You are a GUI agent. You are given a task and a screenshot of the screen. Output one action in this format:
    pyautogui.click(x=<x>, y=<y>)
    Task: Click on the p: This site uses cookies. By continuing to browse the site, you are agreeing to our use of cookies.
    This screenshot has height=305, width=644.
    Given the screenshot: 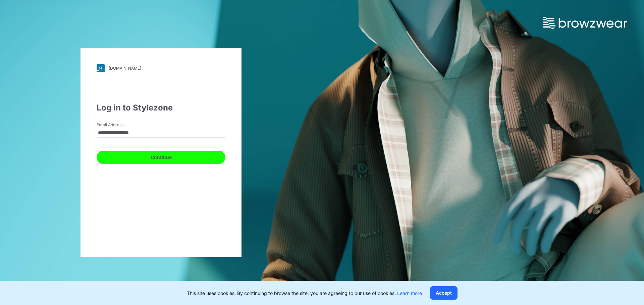 What is the action you would take?
    pyautogui.click(x=304, y=293)
    